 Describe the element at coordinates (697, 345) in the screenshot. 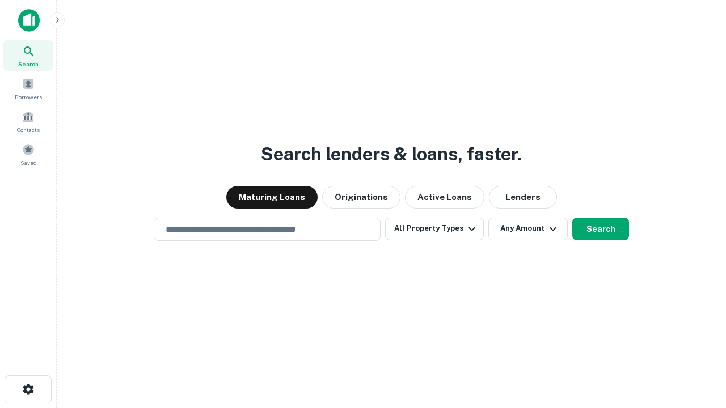

I see `div: Chat Widget` at that location.